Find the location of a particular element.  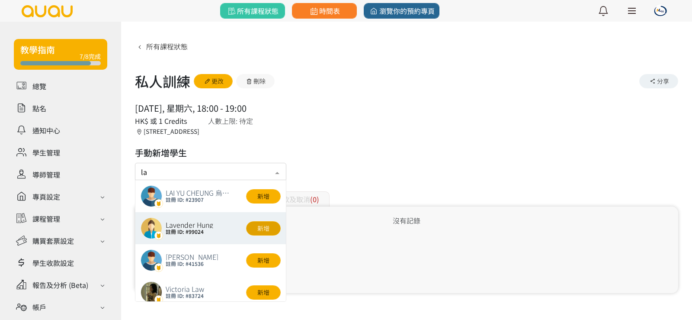

div: 專頁設定 is located at coordinates (46, 196).